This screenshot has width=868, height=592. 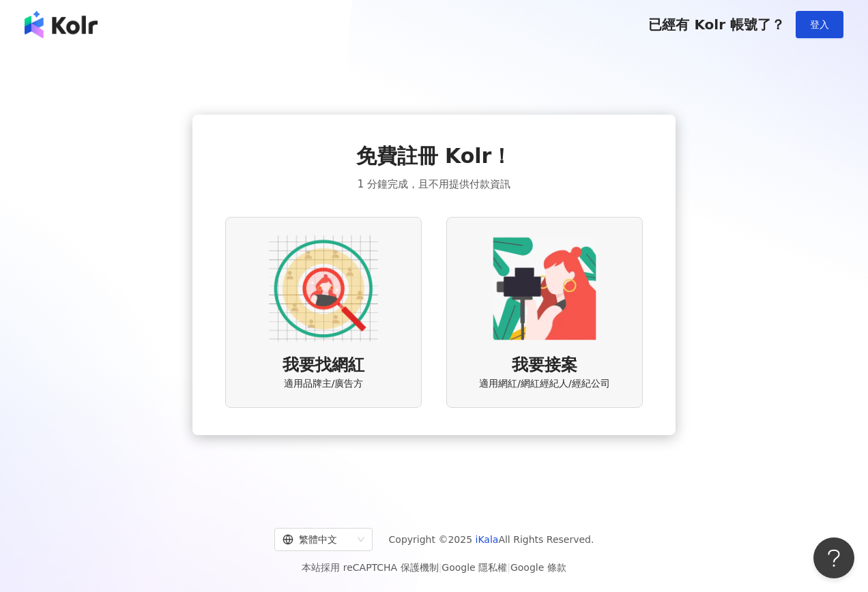 I want to click on div: 繁體中文, so click(x=317, y=540).